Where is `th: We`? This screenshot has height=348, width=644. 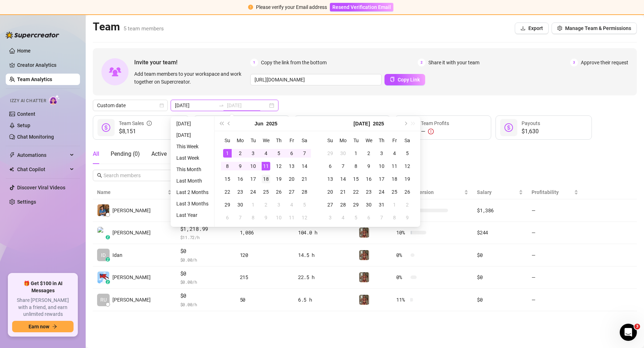 th: We is located at coordinates (369, 141).